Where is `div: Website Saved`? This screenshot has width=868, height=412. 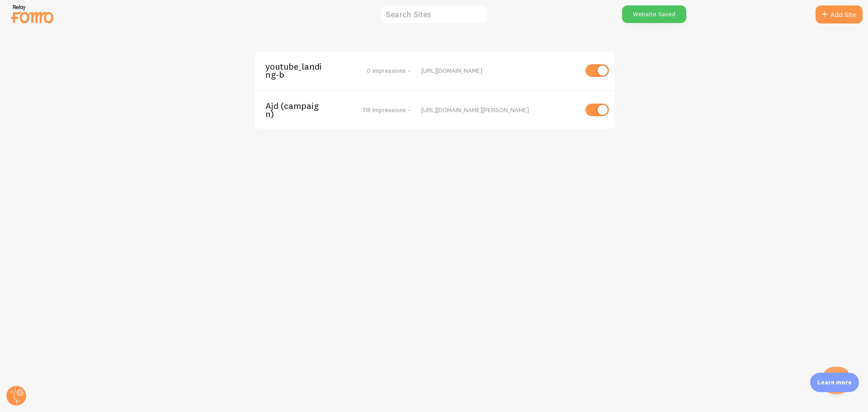
div: Website Saved is located at coordinates (654, 14).